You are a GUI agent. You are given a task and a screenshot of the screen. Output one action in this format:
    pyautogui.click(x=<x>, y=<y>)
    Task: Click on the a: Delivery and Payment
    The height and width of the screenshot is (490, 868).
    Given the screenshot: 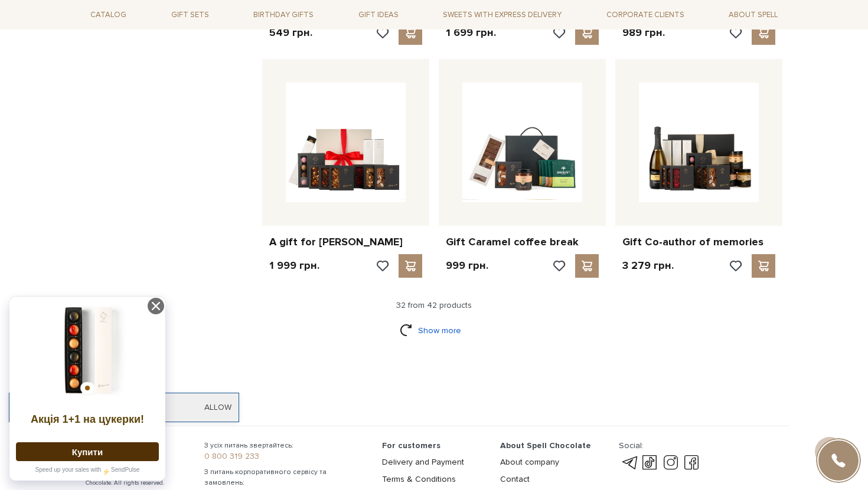 What is the action you would take?
    pyautogui.click(x=422, y=462)
    